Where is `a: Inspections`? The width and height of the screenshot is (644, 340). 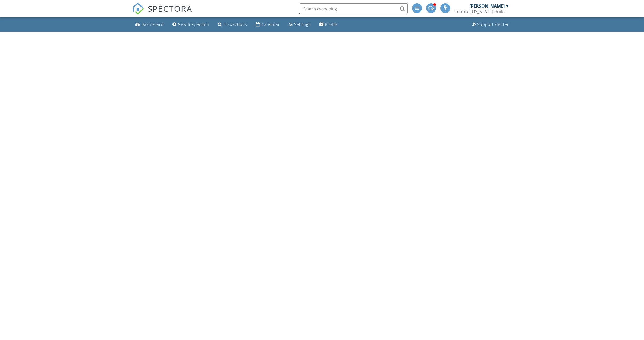 a: Inspections is located at coordinates (232, 24).